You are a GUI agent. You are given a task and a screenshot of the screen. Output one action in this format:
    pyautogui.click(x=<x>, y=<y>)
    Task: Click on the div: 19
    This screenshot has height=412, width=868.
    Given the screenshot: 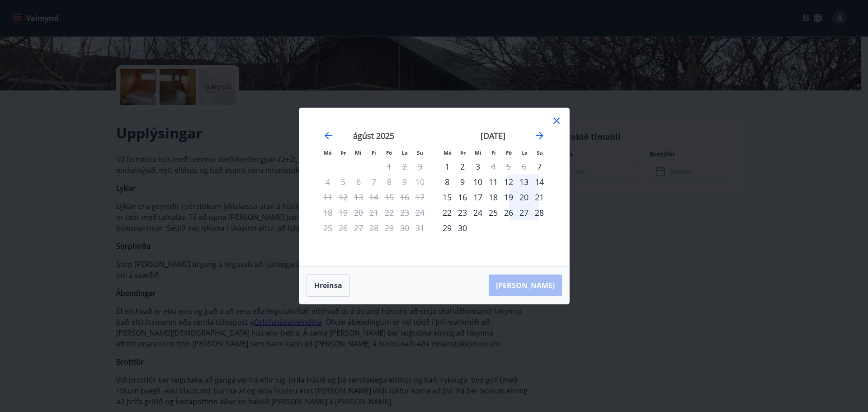 What is the action you would take?
    pyautogui.click(x=509, y=197)
    